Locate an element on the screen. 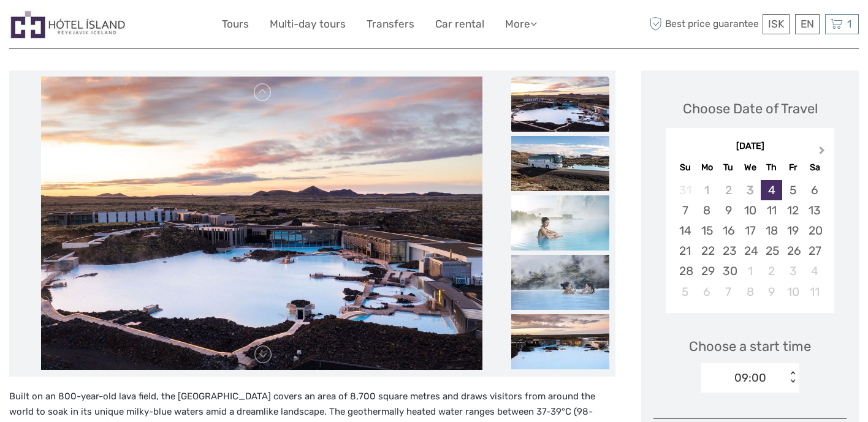 This screenshot has width=868, height=422. a: Tours is located at coordinates (235, 24).